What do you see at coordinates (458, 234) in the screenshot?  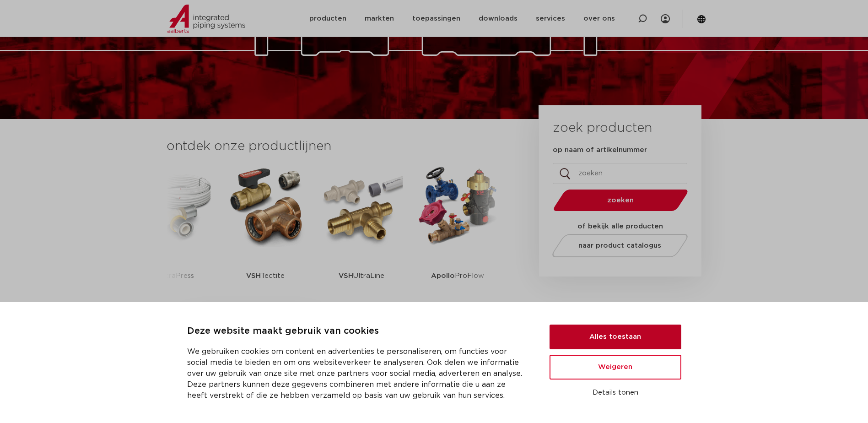 I see `a: ApolloProFlow` at bounding box center [458, 234].